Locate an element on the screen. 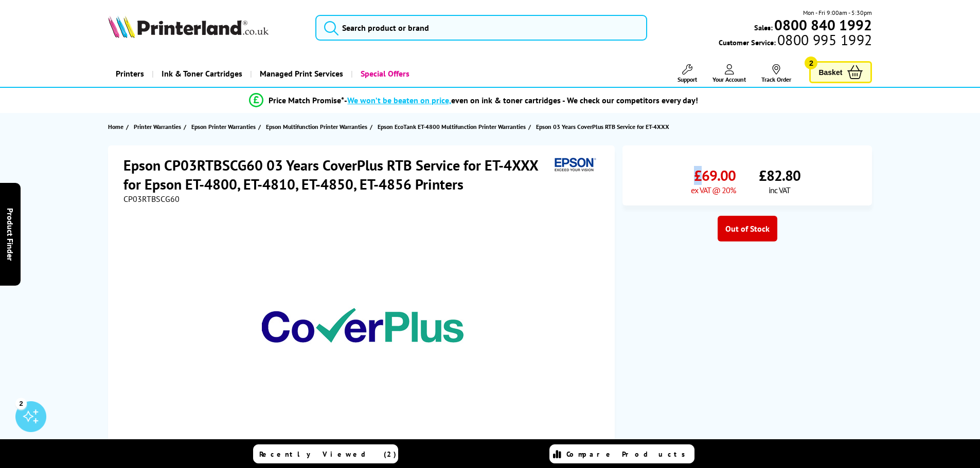 This screenshot has height=468, width=980. div: Out of Stock is located at coordinates (747, 229).